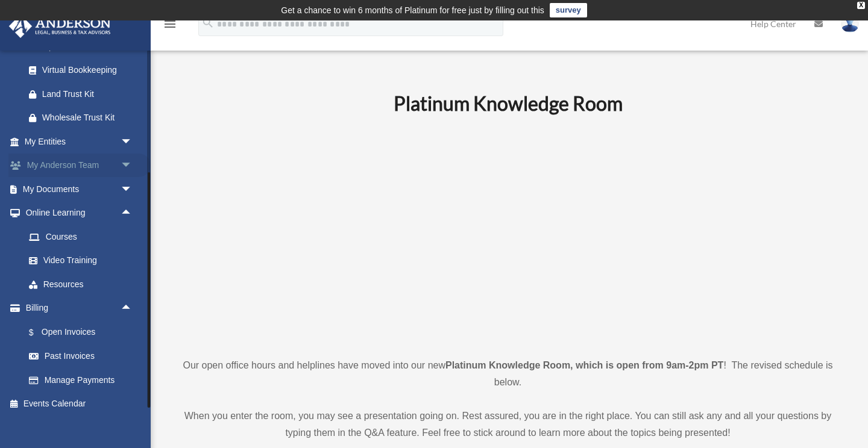  Describe the element at coordinates (80, 308) in the screenshot. I see `a: Billingarrow_drop_up` at that location.